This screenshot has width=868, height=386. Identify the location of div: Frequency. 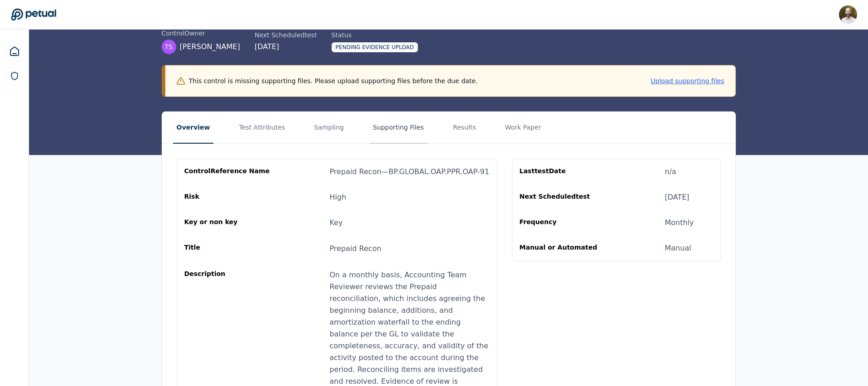
(563, 223).